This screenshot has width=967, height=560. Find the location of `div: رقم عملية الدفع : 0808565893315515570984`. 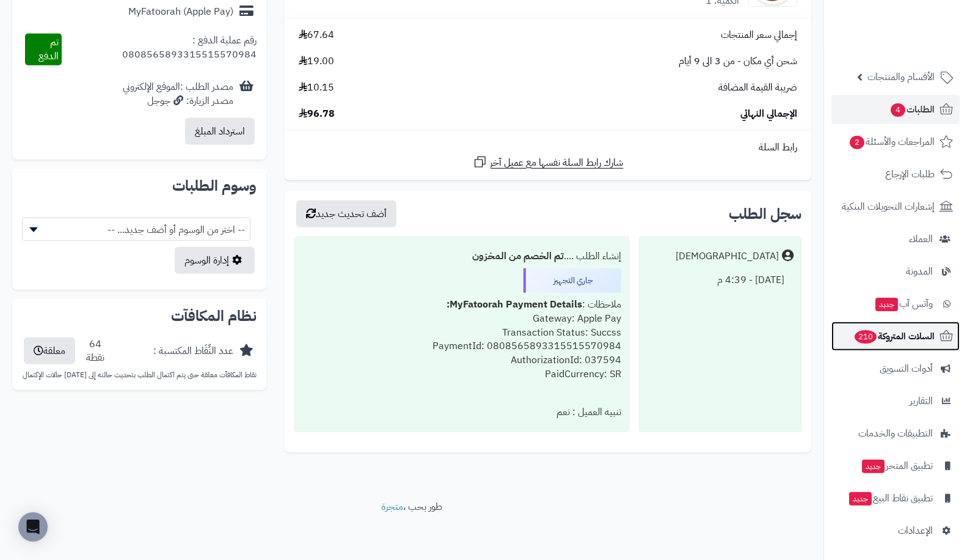

div: رقم عملية الدفع : 0808565893315515570984 is located at coordinates (159, 50).